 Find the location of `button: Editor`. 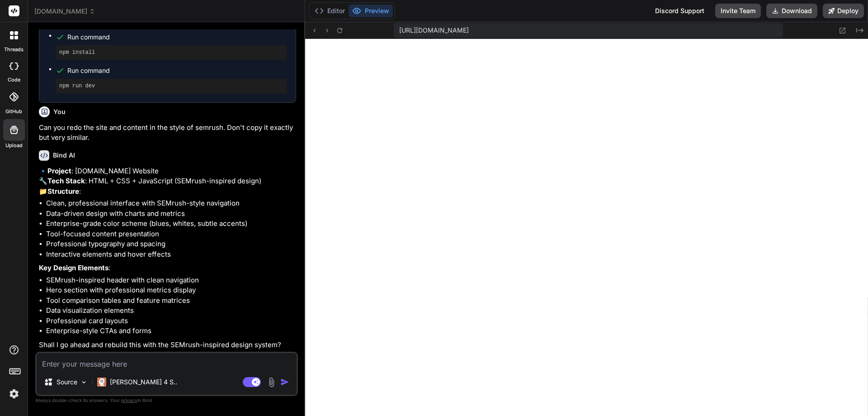

button: Editor is located at coordinates (329, 11).